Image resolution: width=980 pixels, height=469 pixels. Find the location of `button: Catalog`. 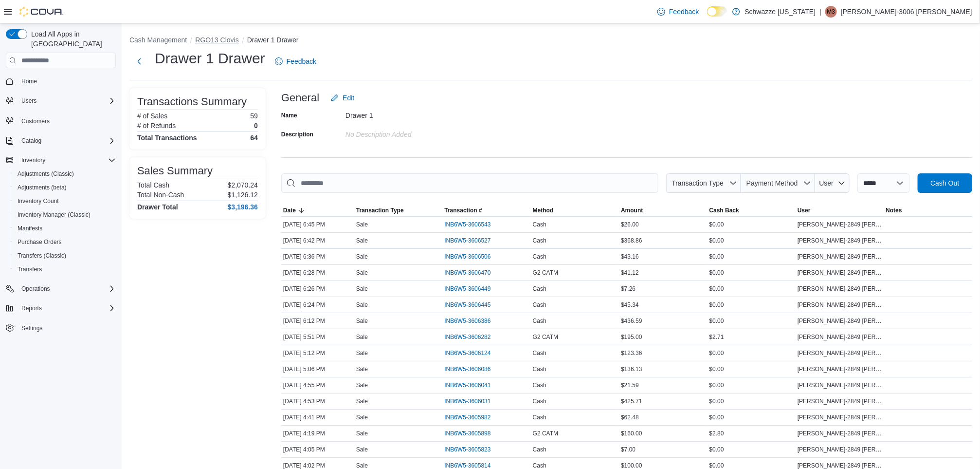

button: Catalog is located at coordinates (61, 141).